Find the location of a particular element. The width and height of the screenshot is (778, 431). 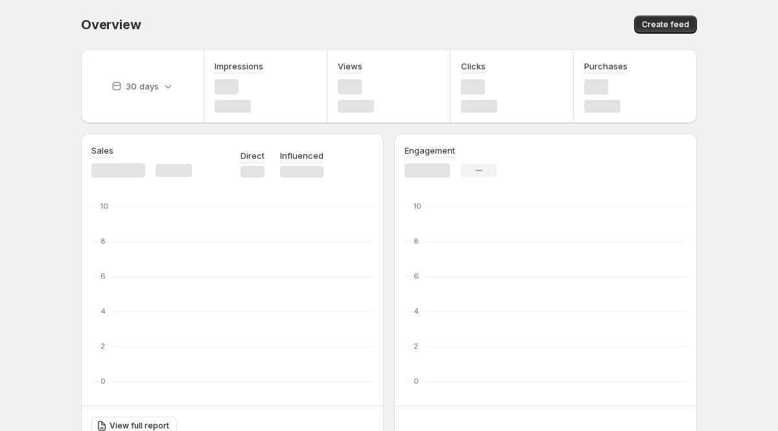

p: Influenced is located at coordinates (301, 156).